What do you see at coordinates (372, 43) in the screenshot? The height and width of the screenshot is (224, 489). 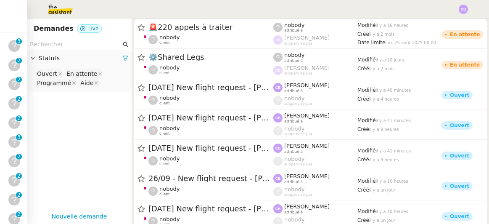 I see `span: Date limite` at bounding box center [372, 43].